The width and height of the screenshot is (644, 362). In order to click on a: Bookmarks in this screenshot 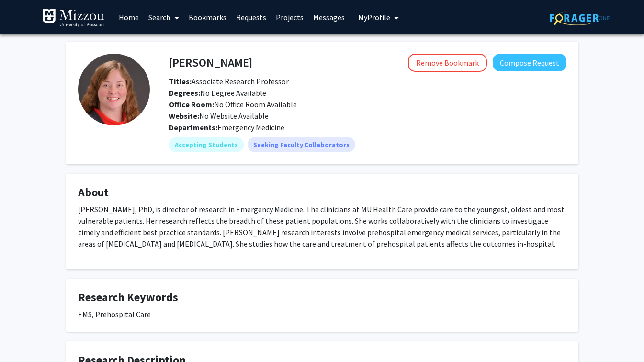, I will do `click(208, 17)`.